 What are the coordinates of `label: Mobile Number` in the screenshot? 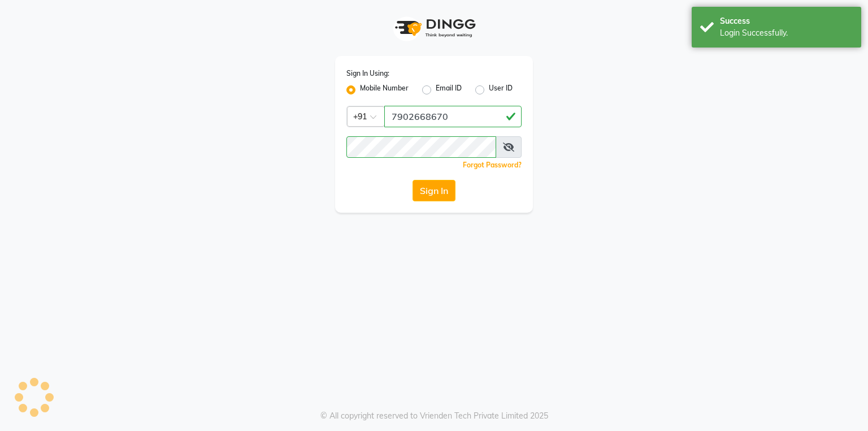 It's located at (384, 90).